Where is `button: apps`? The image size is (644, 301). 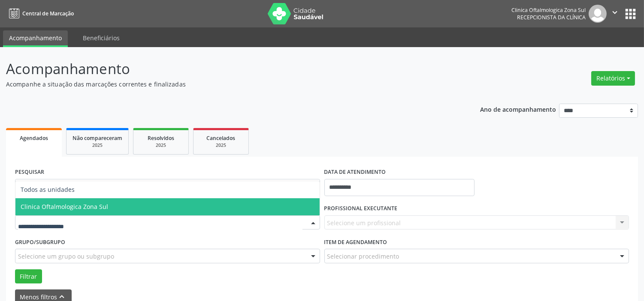
button: apps is located at coordinates (630, 14).